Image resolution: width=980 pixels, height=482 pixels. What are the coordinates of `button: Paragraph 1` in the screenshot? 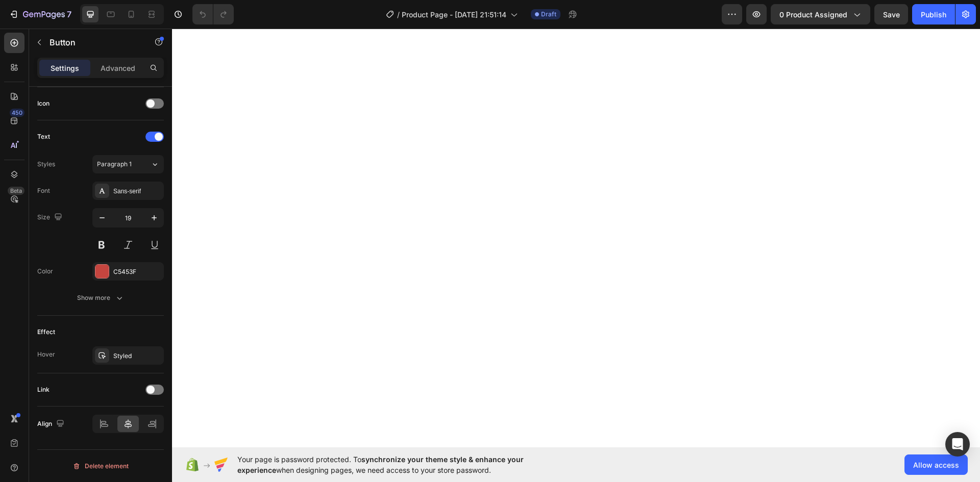 It's located at (128, 164).